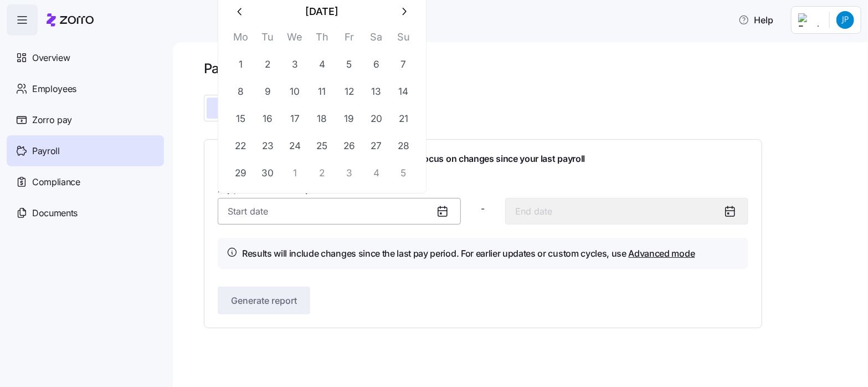 The width and height of the screenshot is (868, 387). What do you see at coordinates (349, 92) in the screenshot?
I see `button: 12 September 2025` at bounding box center [349, 92].